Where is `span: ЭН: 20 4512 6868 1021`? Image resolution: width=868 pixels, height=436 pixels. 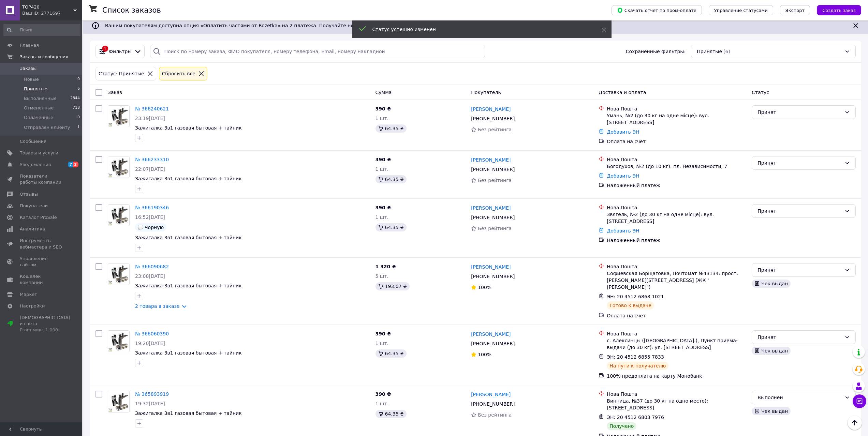 span: ЭН: 20 4512 6868 1021 is located at coordinates (635, 297).